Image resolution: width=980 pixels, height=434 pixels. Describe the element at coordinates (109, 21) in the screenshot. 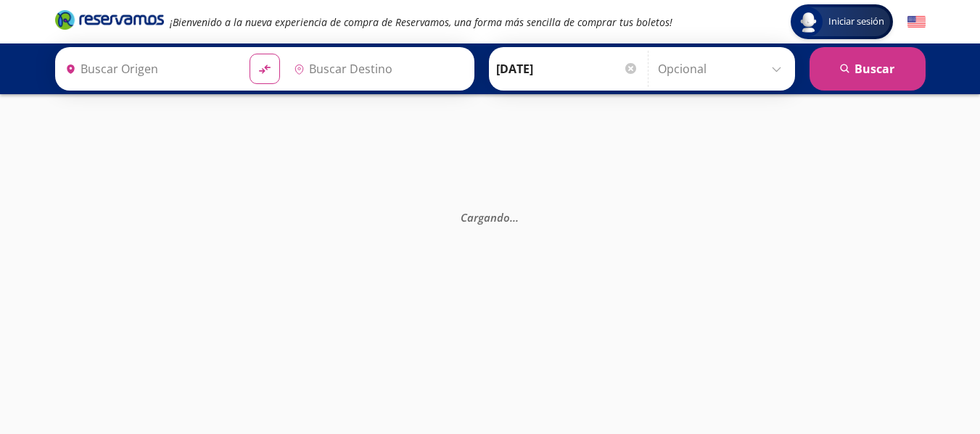

I see `a: Brand Logo` at that location.